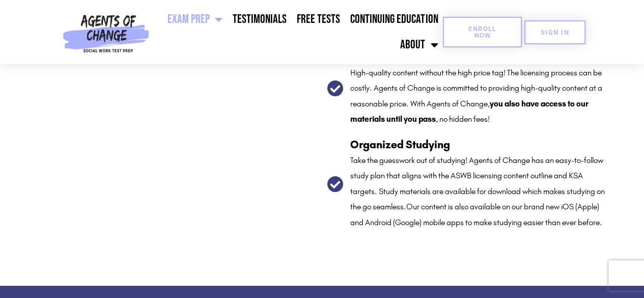 This screenshot has height=298, width=644. I want to click on a: Enroll Now, so click(482, 32).